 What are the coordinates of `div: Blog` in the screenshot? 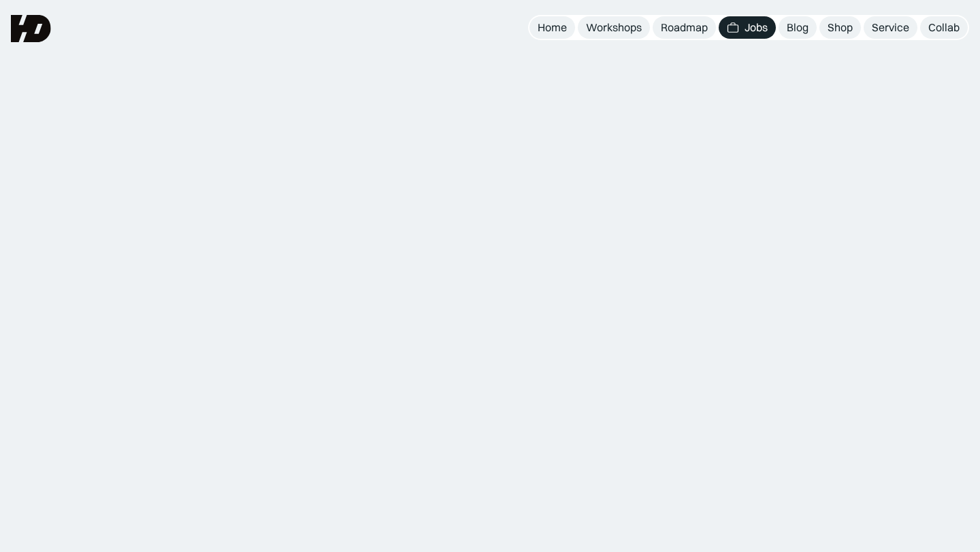 It's located at (798, 27).